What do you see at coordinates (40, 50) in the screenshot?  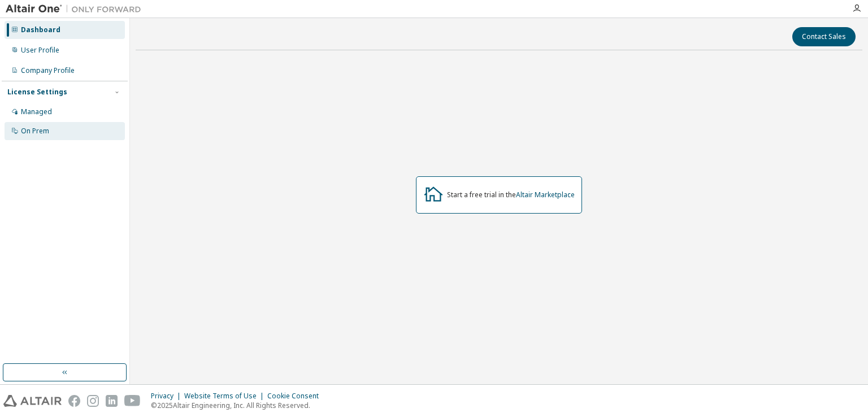 I see `div: User Profile` at bounding box center [40, 50].